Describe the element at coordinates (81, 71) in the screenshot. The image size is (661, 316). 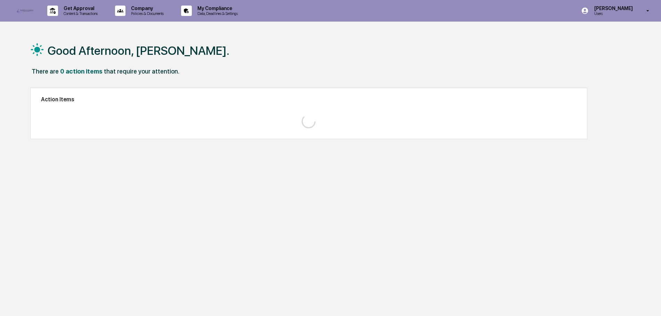
I see `div: 0 action items` at that location.